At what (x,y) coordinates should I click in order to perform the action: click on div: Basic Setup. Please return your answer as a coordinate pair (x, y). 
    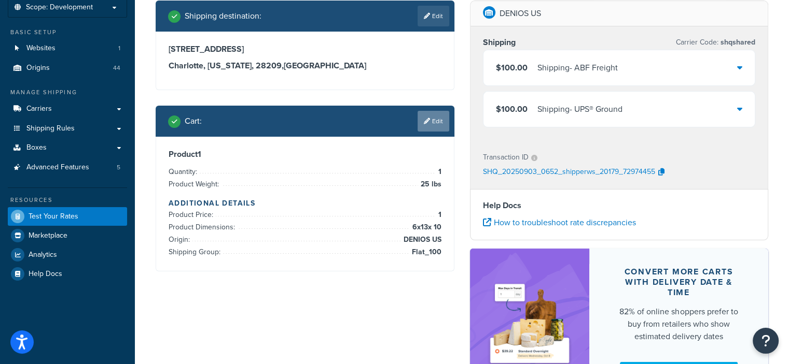
    Looking at the image, I should click on (67, 32).